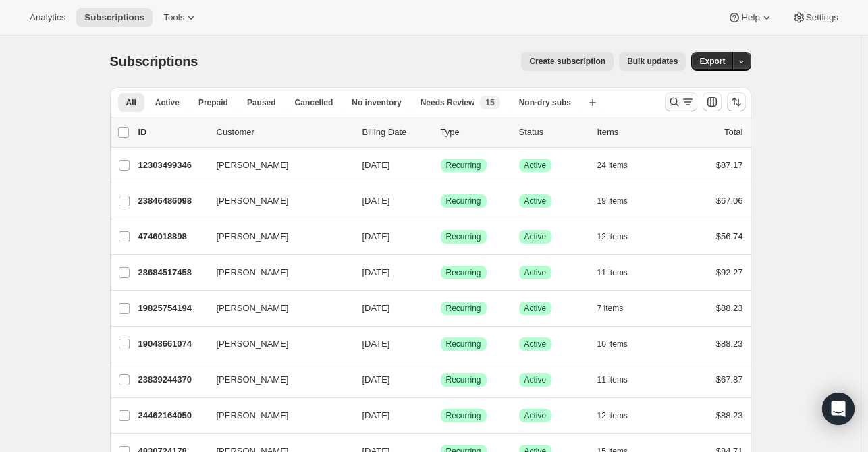  What do you see at coordinates (612, 343) in the screenshot?
I see `span: 10 items` at bounding box center [612, 343].